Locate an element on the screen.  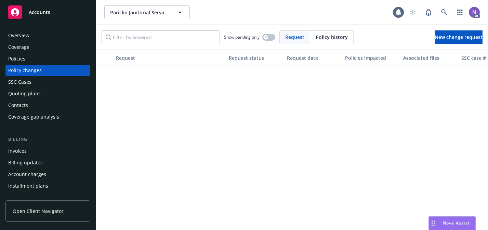
span: Pariclin Janitorial Services, Inc. is located at coordinates (140, 12).